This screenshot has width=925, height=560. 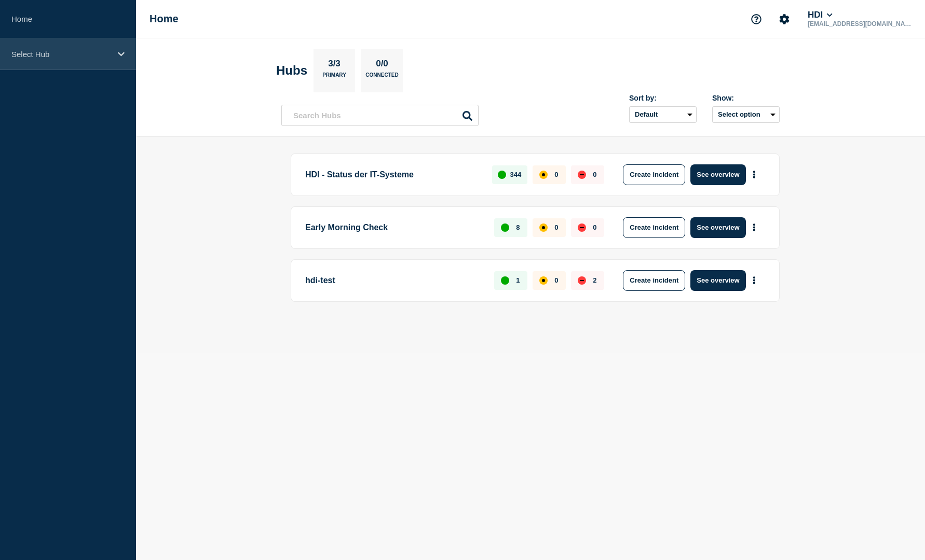 What do you see at coordinates (392, 175) in the screenshot?
I see `p: HDI - Status der IT-Systeme` at bounding box center [392, 175].